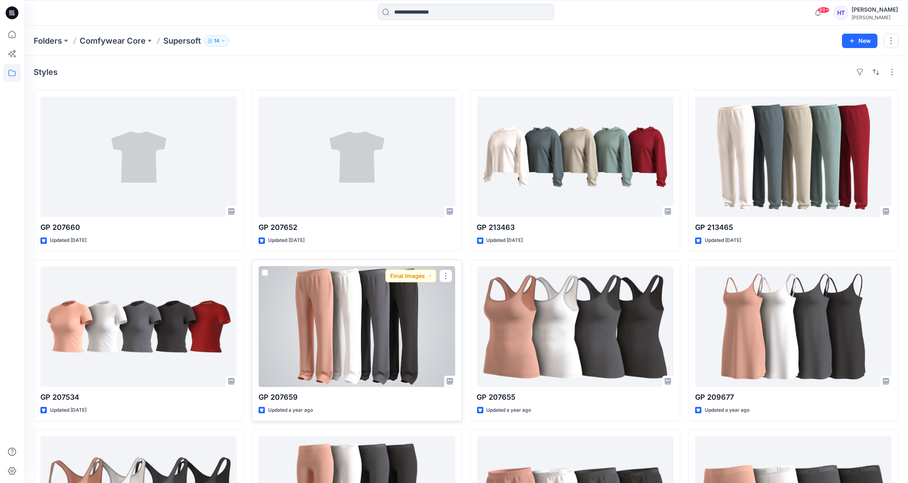 This screenshot has width=908, height=483. Describe the element at coordinates (357, 326) in the screenshot. I see `a: GP 207659` at that location.